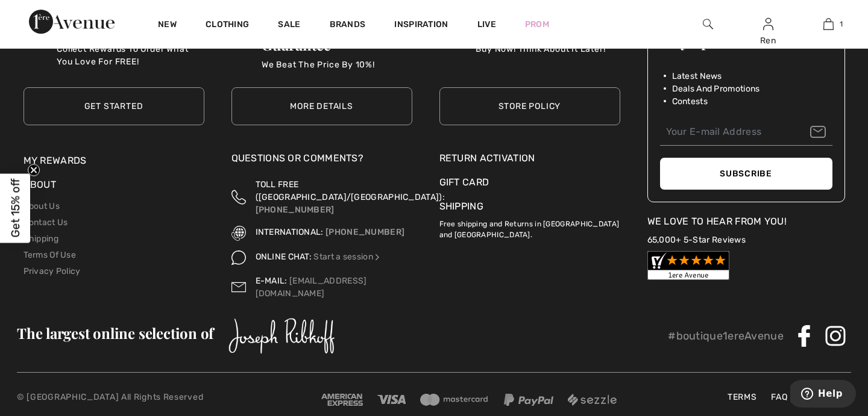 The height and width of the screenshot is (416, 868). Describe the element at coordinates (281, 336) in the screenshot. I see `img: Joseph Ribkoff` at that location.